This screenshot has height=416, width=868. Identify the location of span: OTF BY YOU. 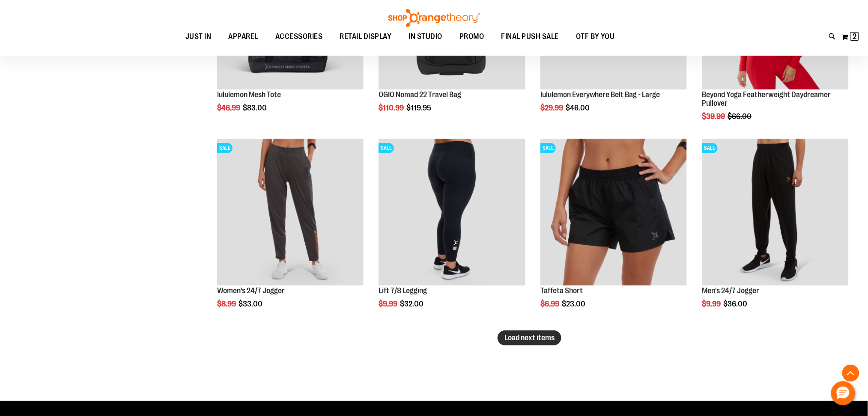
(595, 36).